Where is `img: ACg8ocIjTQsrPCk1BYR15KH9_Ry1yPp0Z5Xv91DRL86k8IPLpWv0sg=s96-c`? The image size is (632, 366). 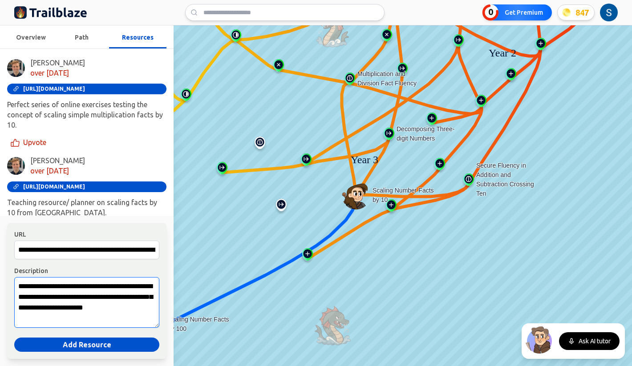 img: ACg8ocIjTQsrPCk1BYR15KH9_Ry1yPp0Z5Xv91DRL86k8IPLpWv0sg=s96-c is located at coordinates (609, 12).